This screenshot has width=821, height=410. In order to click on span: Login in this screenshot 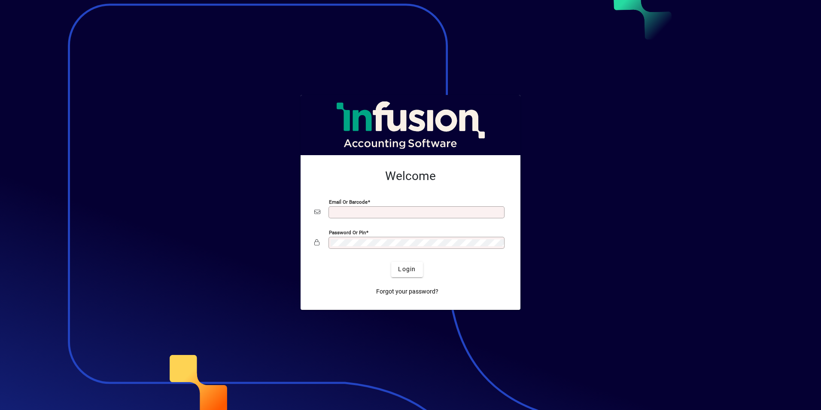, I will do `click(407, 269)`.